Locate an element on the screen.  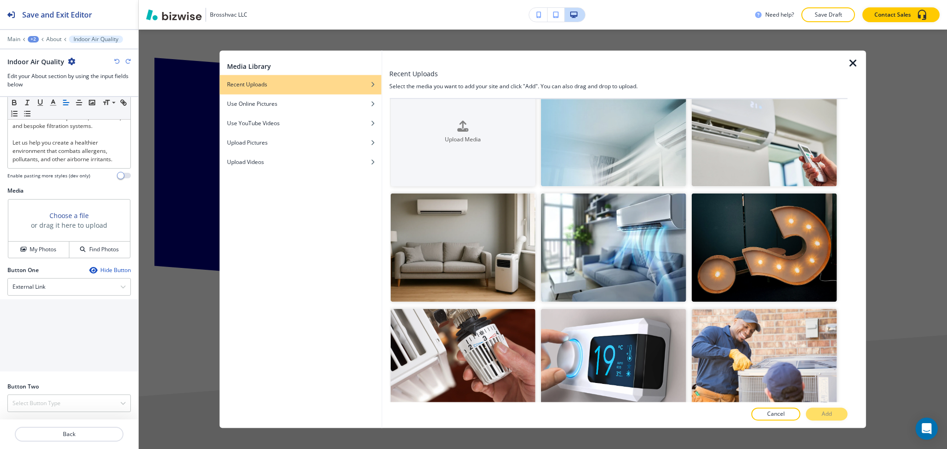
button: Use Online Pictures is located at coordinates (300, 104).